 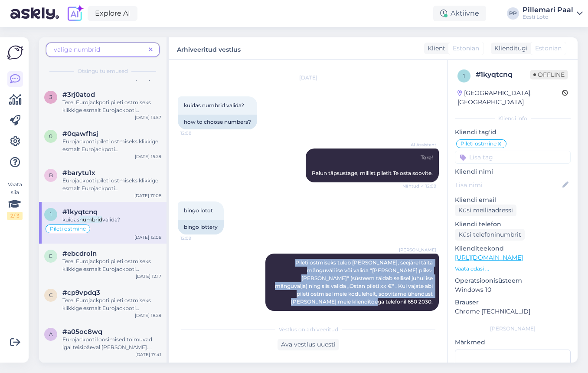 I want to click on p: Kliendi tag'id, so click(x=513, y=132).